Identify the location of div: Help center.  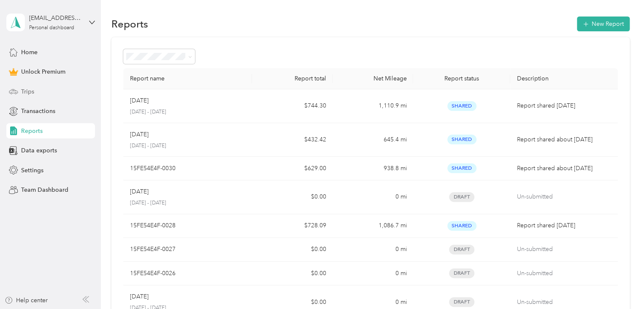
(26, 300).